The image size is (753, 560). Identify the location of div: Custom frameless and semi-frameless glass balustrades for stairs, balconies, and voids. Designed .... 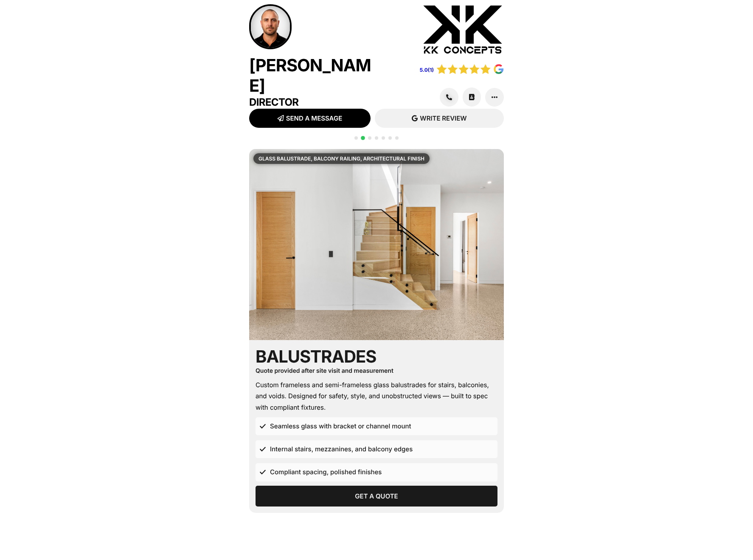
(377, 396).